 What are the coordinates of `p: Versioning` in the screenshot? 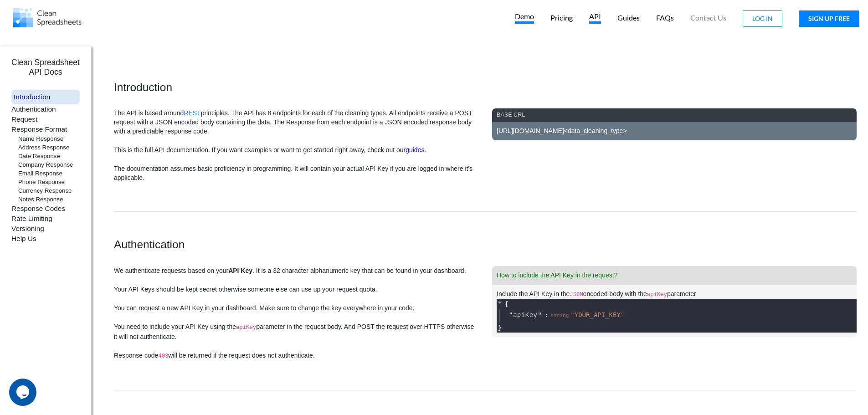 It's located at (46, 229).